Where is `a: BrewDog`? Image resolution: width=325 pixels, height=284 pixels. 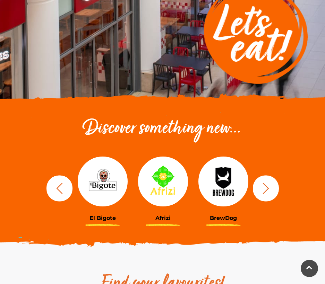 a: BrewDog is located at coordinates (223, 188).